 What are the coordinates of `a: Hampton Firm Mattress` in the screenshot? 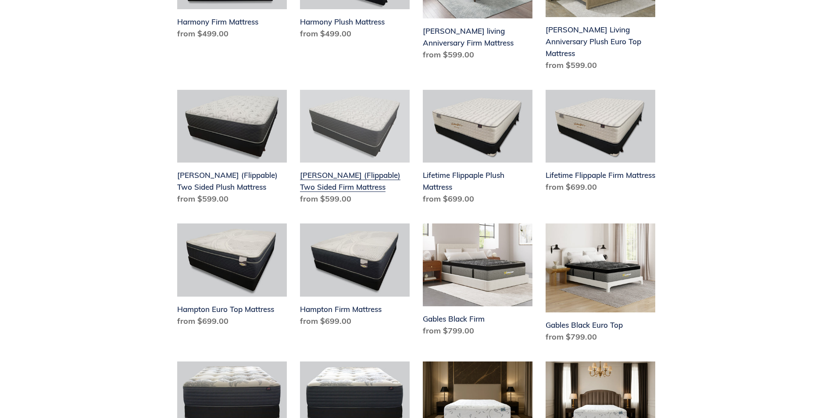 It's located at (355, 277).